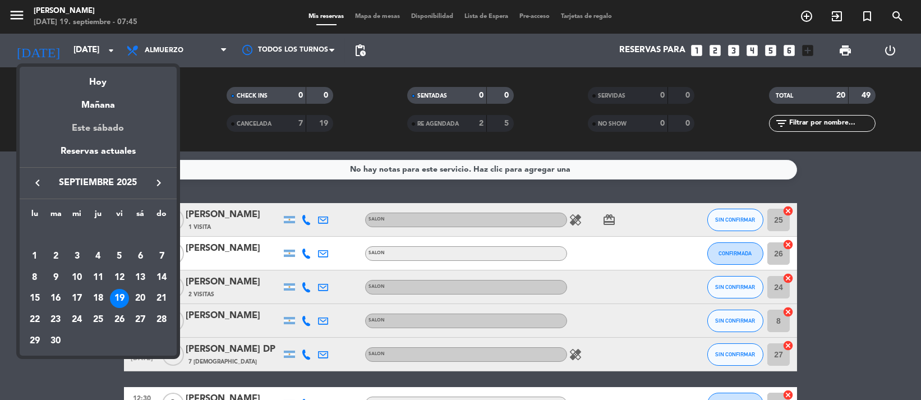 The width and height of the screenshot is (921, 400). Describe the element at coordinates (98, 278) in the screenshot. I see `div: 11` at that location.